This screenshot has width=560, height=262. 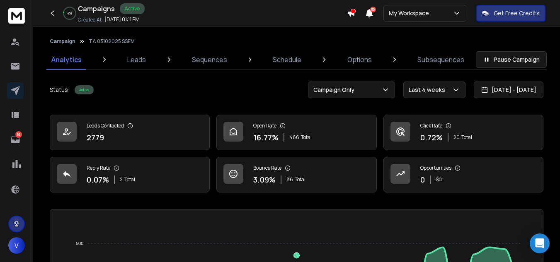 I want to click on p: Created At:, so click(x=90, y=20).